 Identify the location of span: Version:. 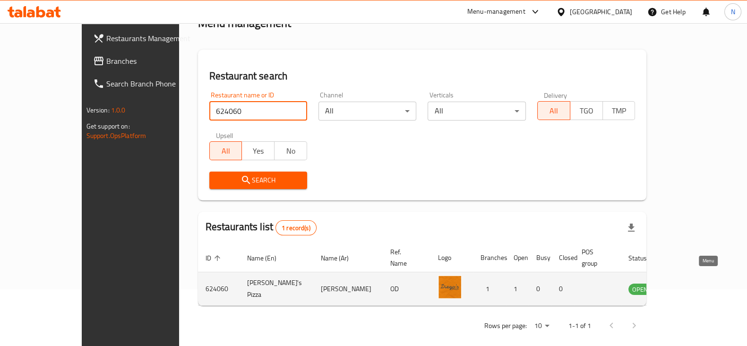
(98, 110).